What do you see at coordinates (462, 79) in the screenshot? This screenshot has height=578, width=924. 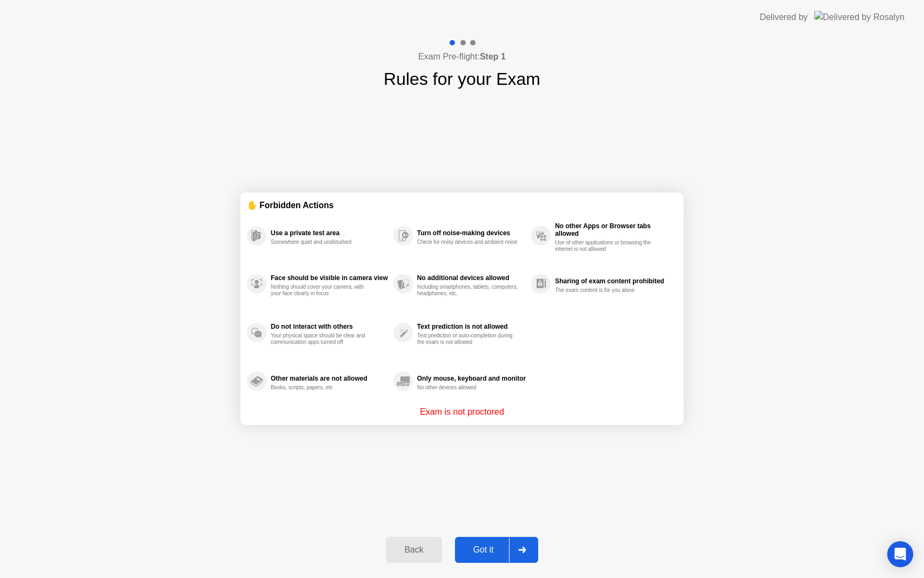 I see `h1: Rules for your Exam` at bounding box center [462, 79].